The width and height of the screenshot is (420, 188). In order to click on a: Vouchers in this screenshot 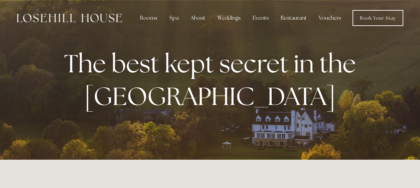, I will do `click(330, 18)`.